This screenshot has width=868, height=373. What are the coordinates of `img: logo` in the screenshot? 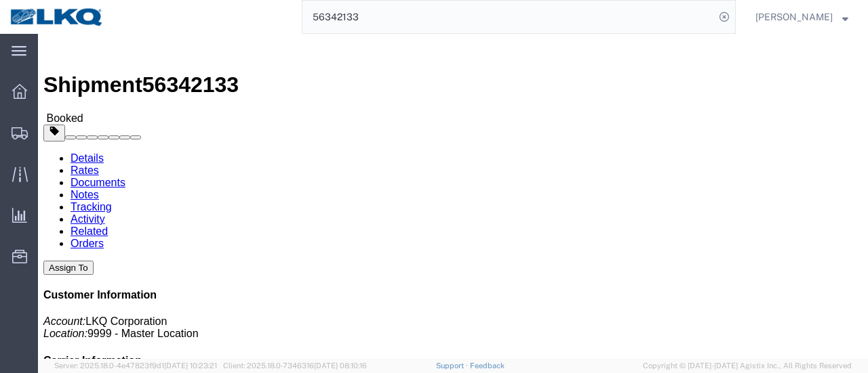 It's located at (57, 17).